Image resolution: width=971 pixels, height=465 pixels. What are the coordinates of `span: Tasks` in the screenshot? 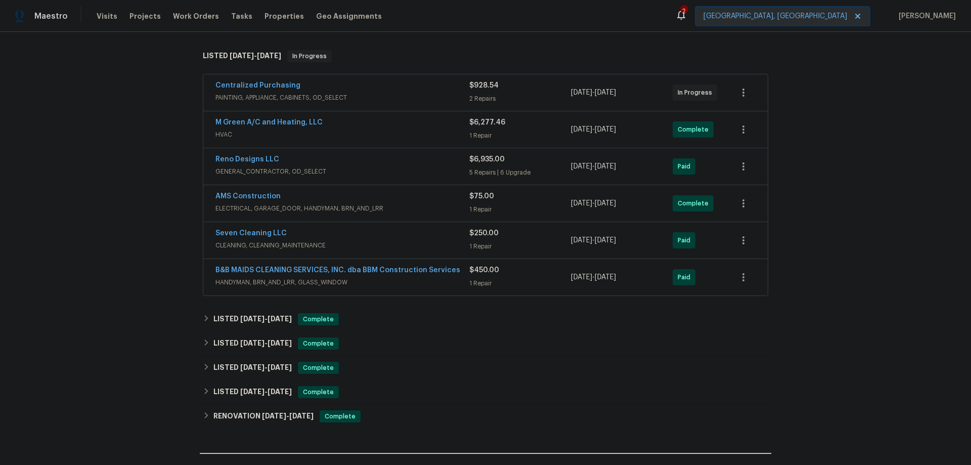 It's located at (242, 16).